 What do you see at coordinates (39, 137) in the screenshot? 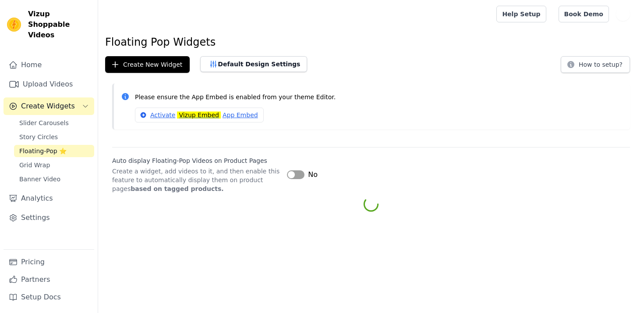
I see `span: Story Circles` at bounding box center [39, 137].